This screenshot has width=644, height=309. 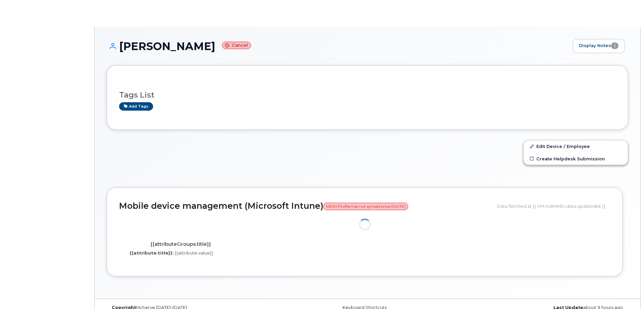 I want to click on h3: Tags List, so click(x=367, y=95).